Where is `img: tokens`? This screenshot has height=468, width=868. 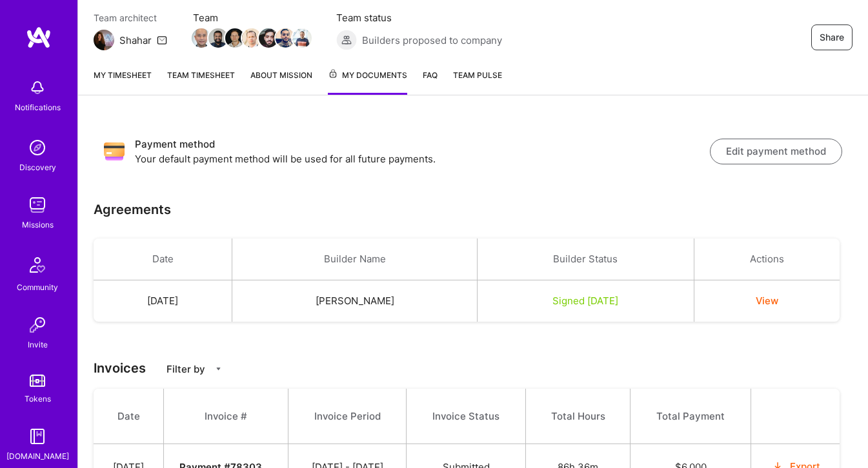
img: tokens is located at coordinates (37, 381).